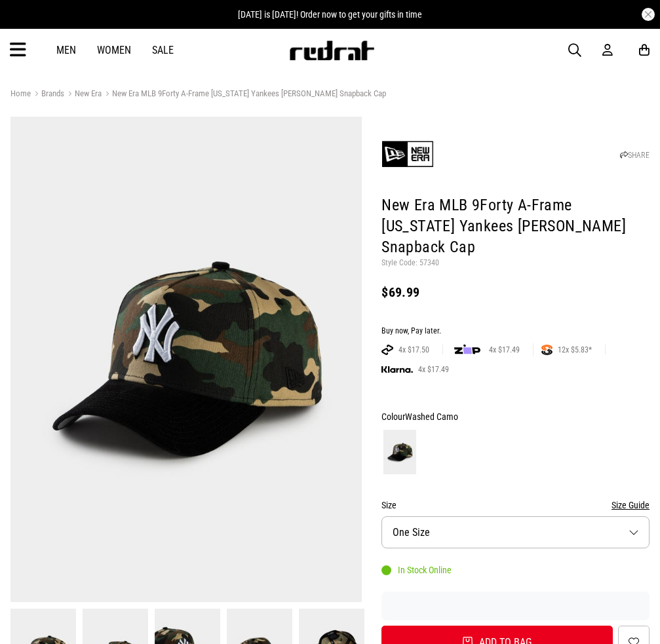 The height and width of the screenshot is (644, 660). I want to click on button: Size Guide, so click(630, 505).